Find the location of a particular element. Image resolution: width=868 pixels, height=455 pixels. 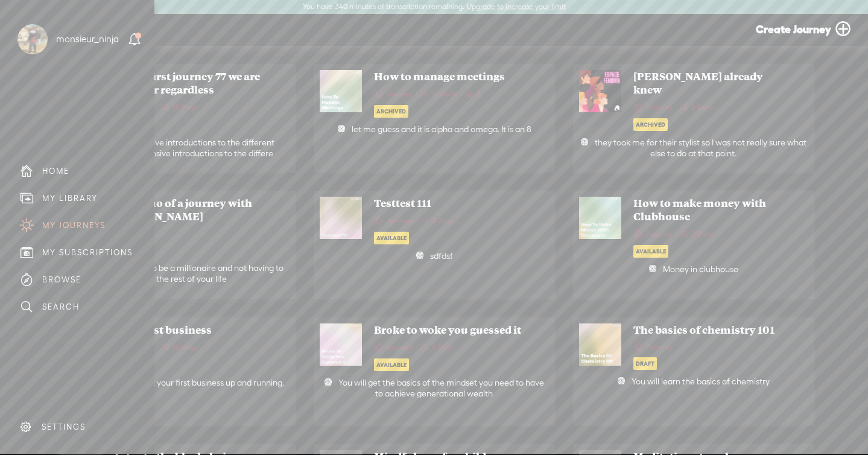

div: MY JOURNEYS is located at coordinates (74, 225).